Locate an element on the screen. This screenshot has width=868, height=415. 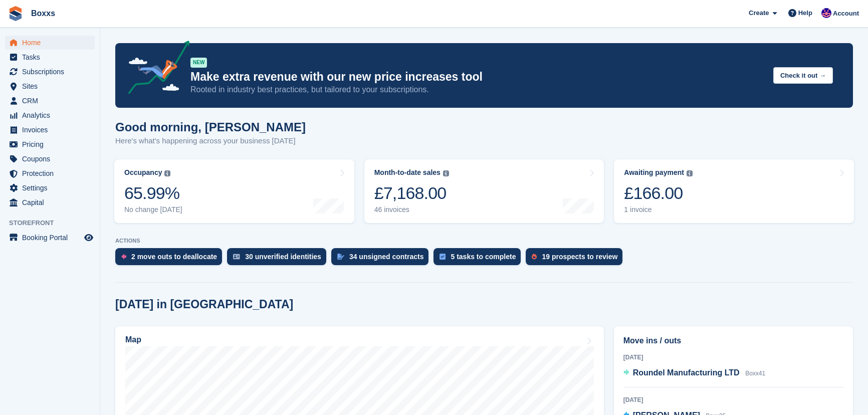
div: Awaiting payment is located at coordinates (654, 173).